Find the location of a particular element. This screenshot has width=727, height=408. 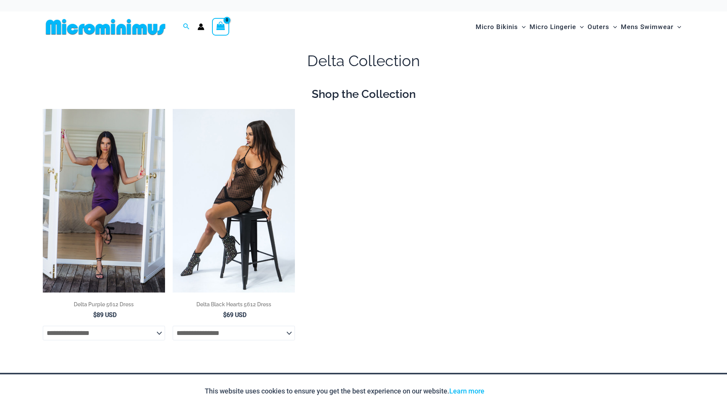

h1: Delta Collection is located at coordinates (364, 61).